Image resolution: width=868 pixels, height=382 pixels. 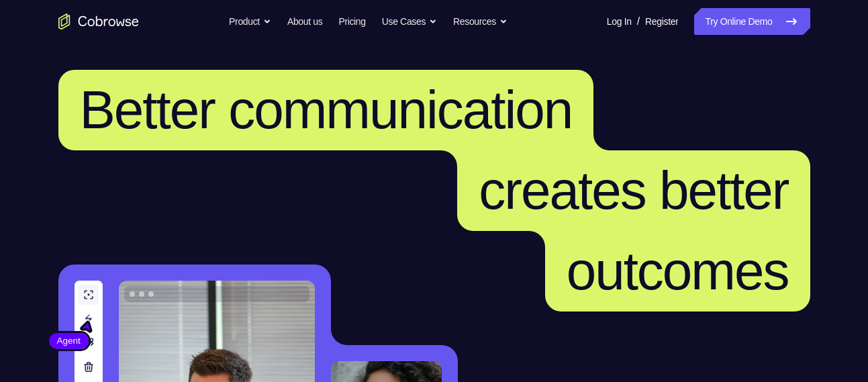 What do you see at coordinates (678, 270) in the screenshot?
I see `span: outcomes` at bounding box center [678, 270].